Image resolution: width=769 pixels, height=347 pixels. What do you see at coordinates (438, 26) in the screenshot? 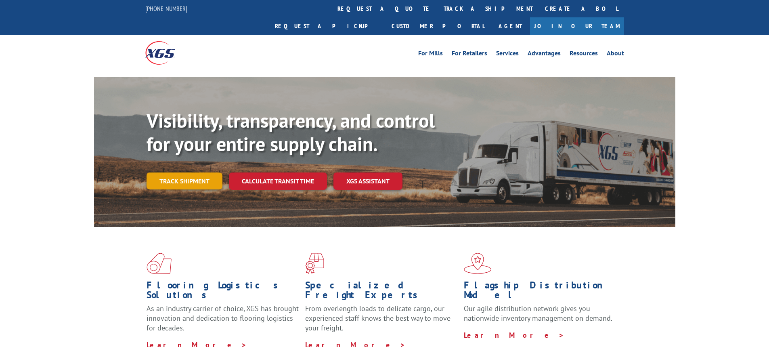
I see `a: Customer Portal` at bounding box center [438, 26].